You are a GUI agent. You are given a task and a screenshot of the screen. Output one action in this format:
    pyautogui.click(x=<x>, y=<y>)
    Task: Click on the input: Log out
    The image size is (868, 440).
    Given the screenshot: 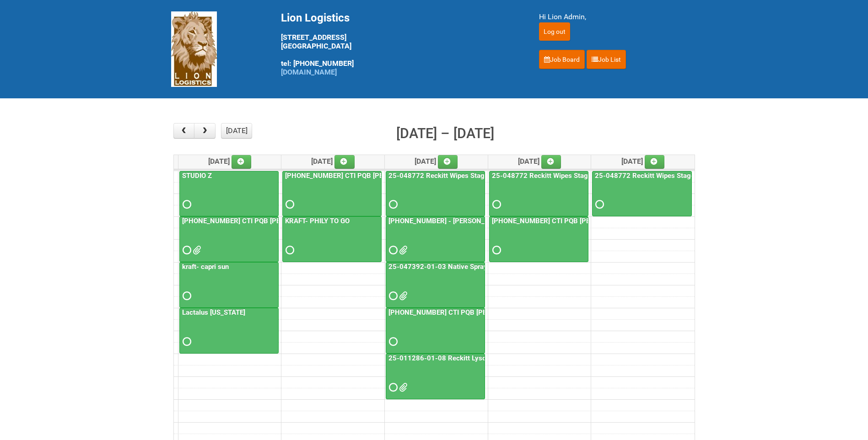 What is the action you would take?
    pyautogui.click(x=555, y=32)
    